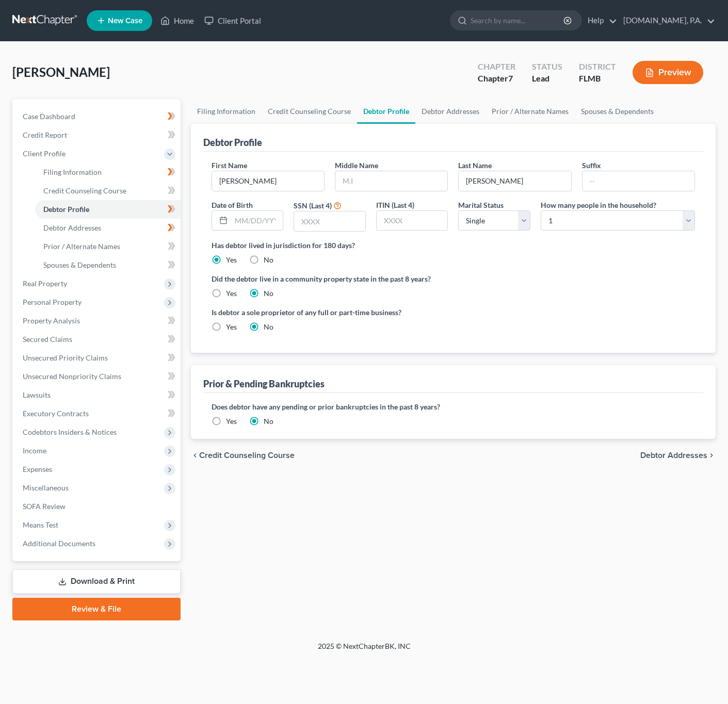 Image resolution: width=728 pixels, height=704 pixels. What do you see at coordinates (264, 384) in the screenshot?
I see `div: Prior & Pending Bankruptcies` at bounding box center [264, 384].